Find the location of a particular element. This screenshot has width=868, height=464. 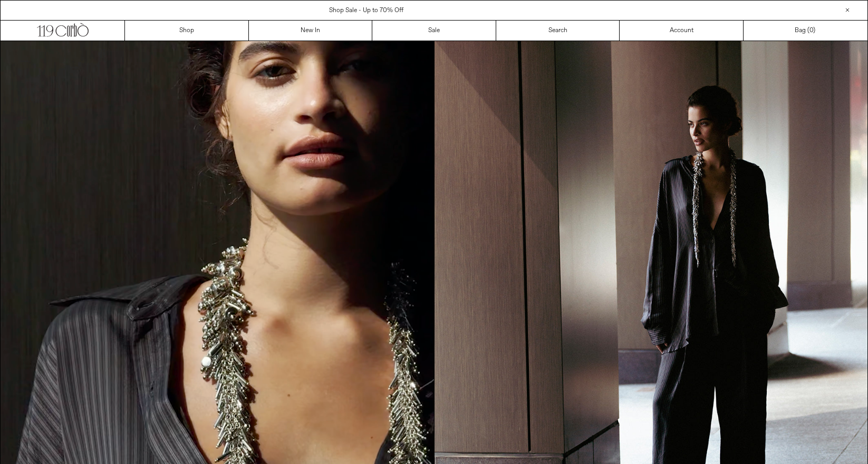

a: Search is located at coordinates (558, 30).